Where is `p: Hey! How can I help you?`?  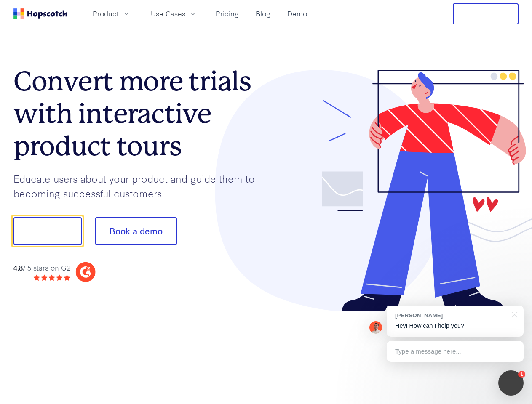 p: Hey! How can I help you? is located at coordinates (455, 326).